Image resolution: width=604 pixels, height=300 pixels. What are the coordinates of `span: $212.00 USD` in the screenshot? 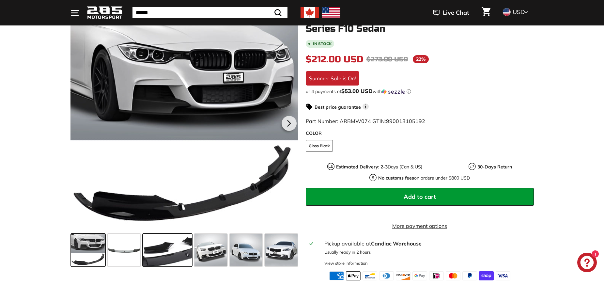 It's located at (334, 59).